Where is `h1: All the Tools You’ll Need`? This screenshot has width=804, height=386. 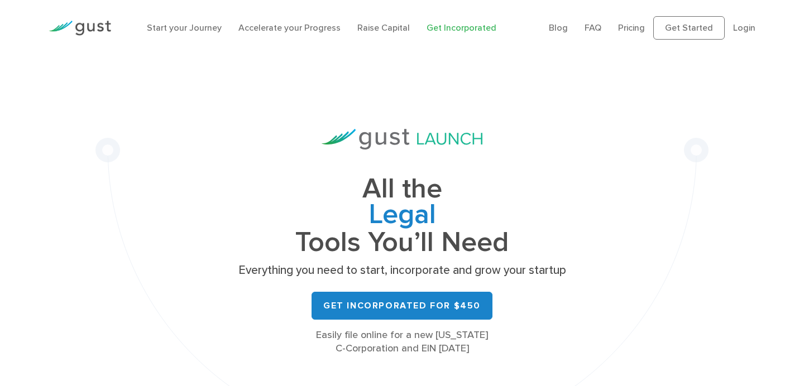 h1: All the Tools You’ll Need is located at coordinates (402, 216).